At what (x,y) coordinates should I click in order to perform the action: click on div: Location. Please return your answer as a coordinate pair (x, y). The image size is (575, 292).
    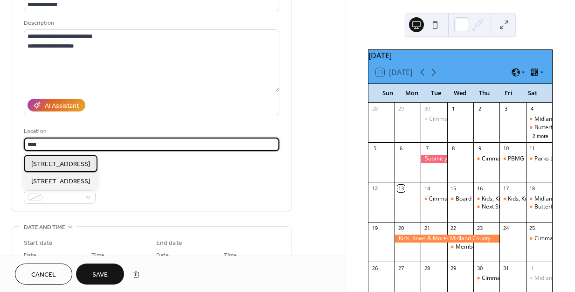
    Looking at the image, I should click on (151, 131).